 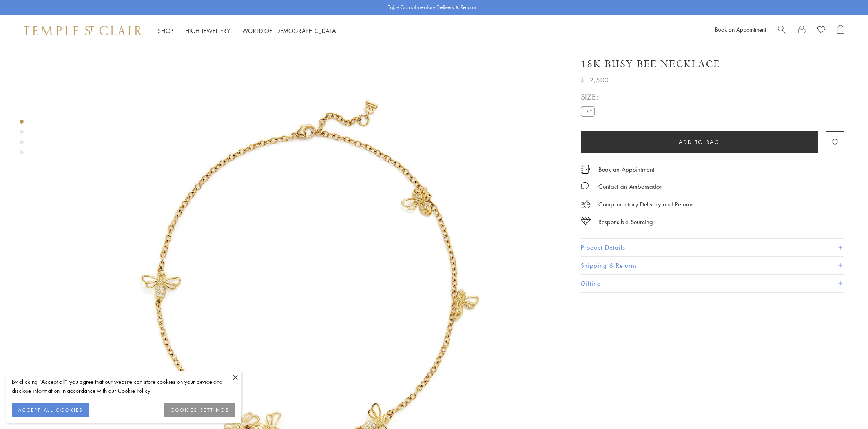 I want to click on button: COOKIES SETTINGS, so click(x=200, y=410).